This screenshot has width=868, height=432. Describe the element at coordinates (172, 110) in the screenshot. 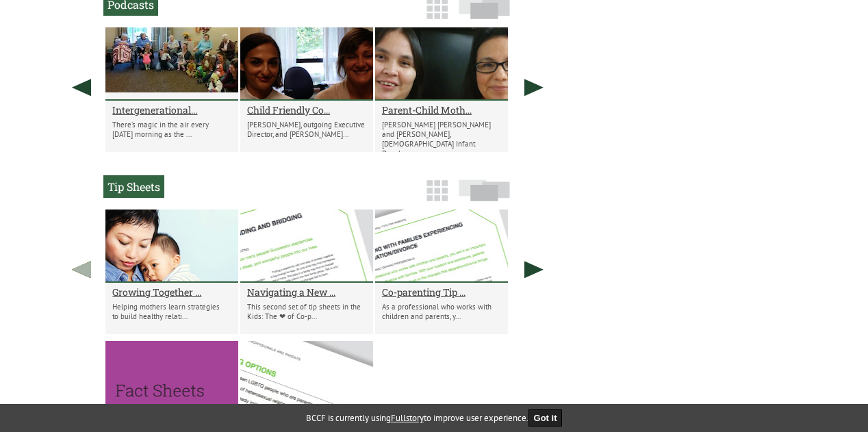

I see `h2: Intergenerational...` at that location.